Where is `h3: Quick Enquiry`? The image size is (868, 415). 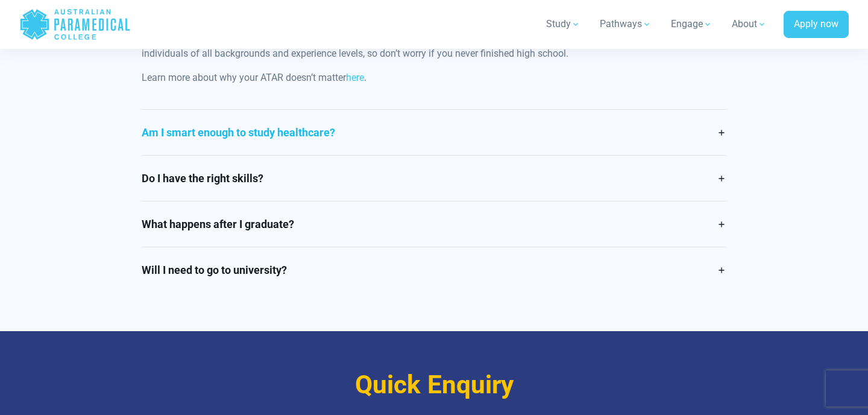 h3: Quick Enquiry is located at coordinates (434, 385).